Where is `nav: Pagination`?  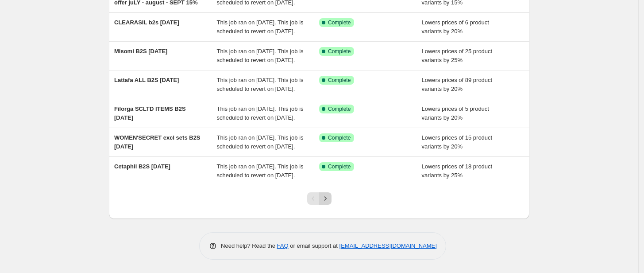
nav: Pagination is located at coordinates (320, 199).